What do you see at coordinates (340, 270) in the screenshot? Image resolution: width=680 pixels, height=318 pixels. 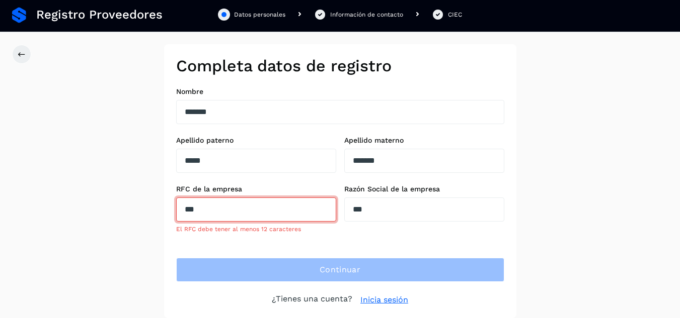 I see `button: Continuar` at bounding box center [340, 270].